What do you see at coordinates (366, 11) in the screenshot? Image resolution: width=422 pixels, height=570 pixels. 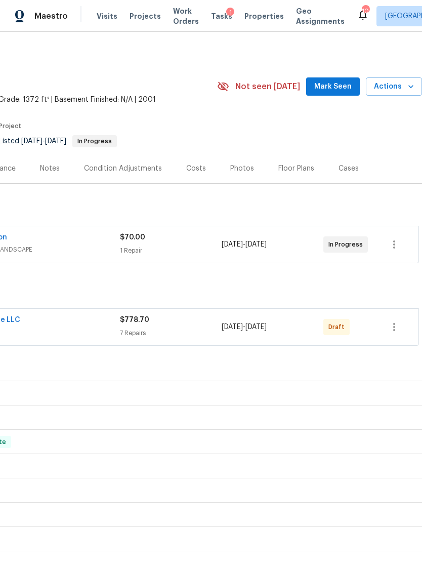 I see `div: 104` at bounding box center [366, 11].